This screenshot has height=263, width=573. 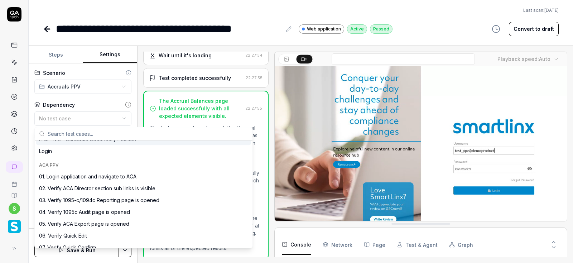 I want to click on div: Playback speed:, so click(x=524, y=59).